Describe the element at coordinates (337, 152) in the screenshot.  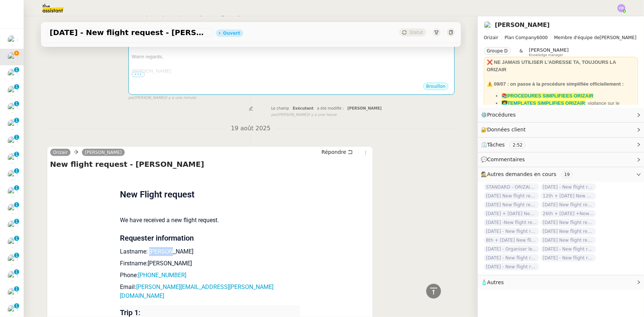
I see `button: Répondre` at that location.